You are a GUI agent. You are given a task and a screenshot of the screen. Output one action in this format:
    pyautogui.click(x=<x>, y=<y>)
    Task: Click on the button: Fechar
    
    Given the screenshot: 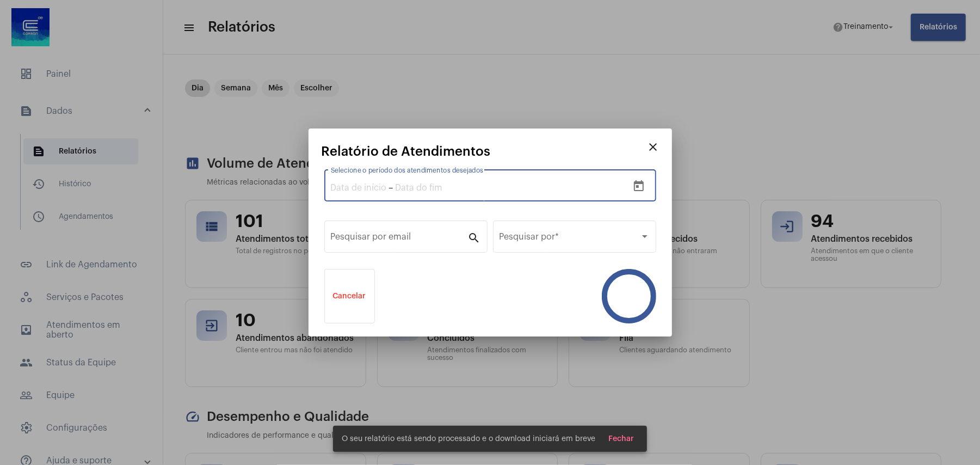 What is the action you would take?
    pyautogui.click(x=621, y=439)
    